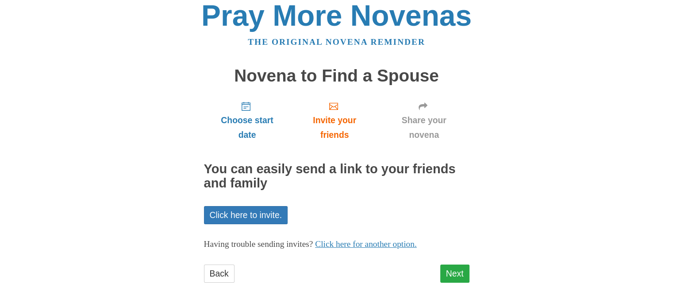 The image size is (673, 308). Describe the element at coordinates (366, 244) in the screenshot. I see `a: Click here for another option.` at that location.